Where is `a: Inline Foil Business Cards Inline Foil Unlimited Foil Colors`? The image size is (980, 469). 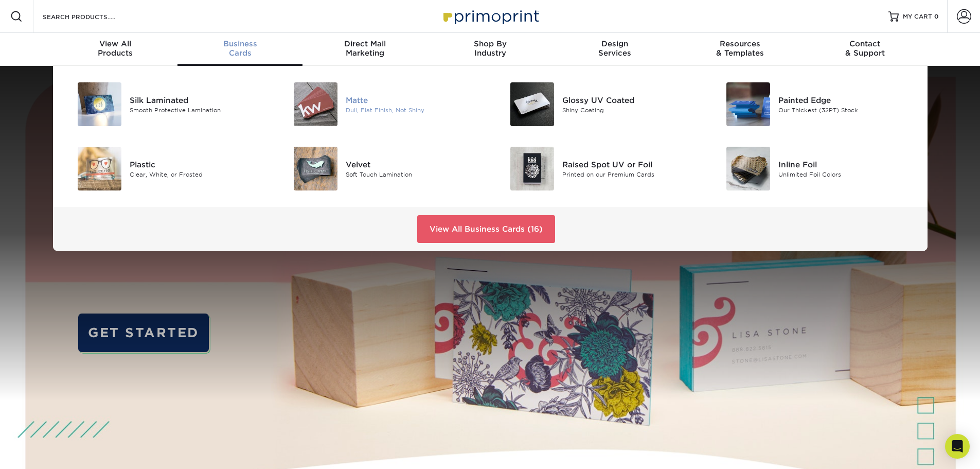 a: Inline Foil Business Cards Inline Foil Unlimited Foil Colors is located at coordinates (814, 169).